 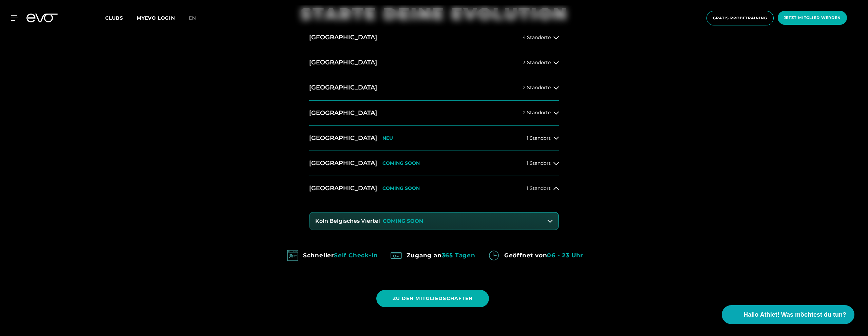 I want to click on span: Jetzt Mitglied werden, so click(x=812, y=18).